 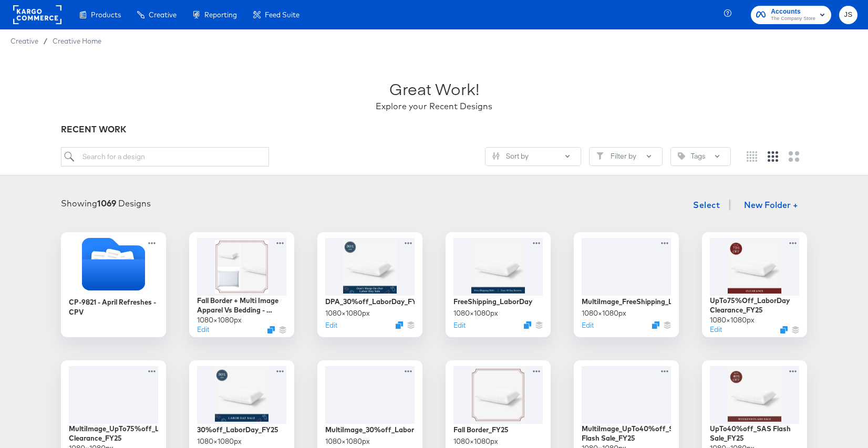 What do you see at coordinates (498, 285) in the screenshot?
I see `div: FreeShipping_LaborDay1080×1080pxEditDuplicate` at bounding box center [498, 285].